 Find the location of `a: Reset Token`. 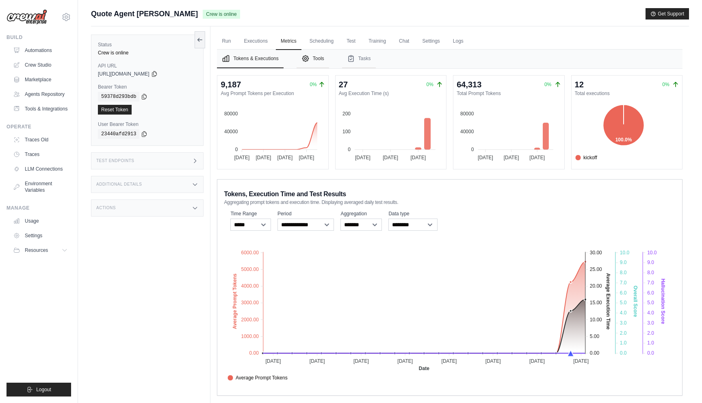

a: Reset Token is located at coordinates (115, 110).